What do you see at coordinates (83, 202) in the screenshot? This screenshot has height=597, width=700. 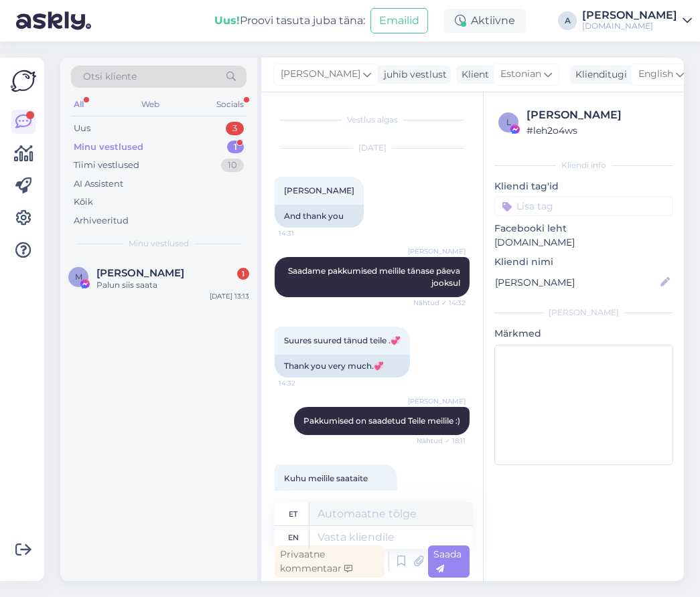 I see `div: Kõik` at bounding box center [83, 202].